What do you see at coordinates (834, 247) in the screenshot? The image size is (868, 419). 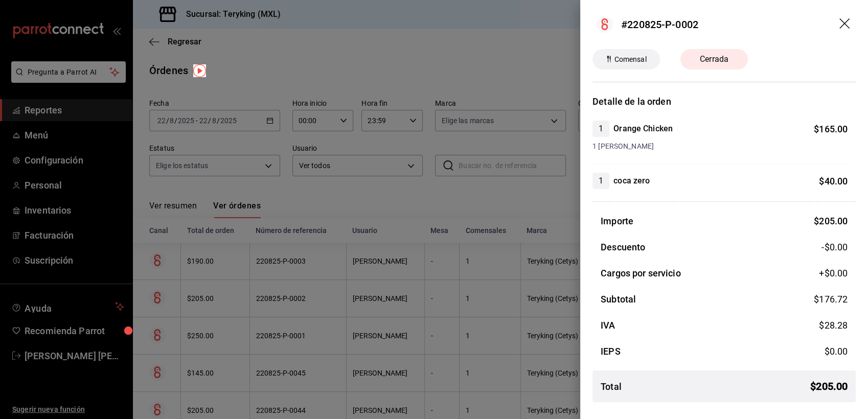 I see `span: -$0.00` at bounding box center [834, 247].